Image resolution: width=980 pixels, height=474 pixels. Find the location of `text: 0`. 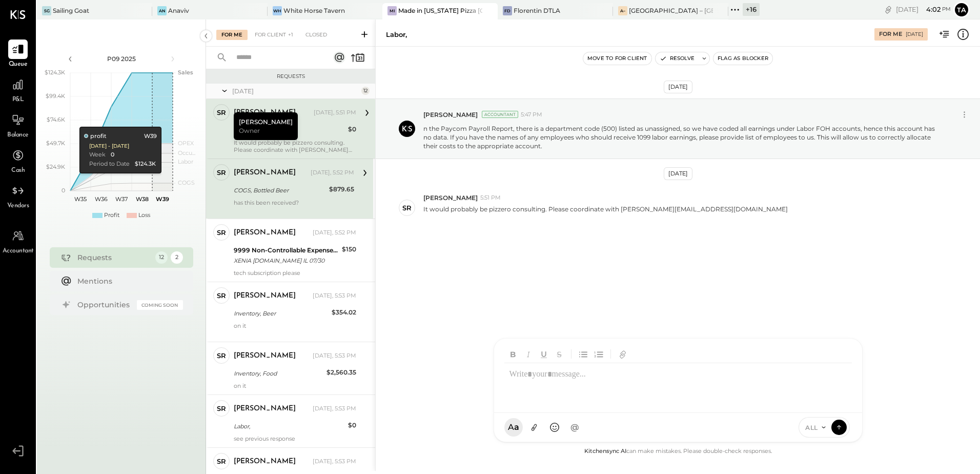

text: 0 is located at coordinates (63, 190).